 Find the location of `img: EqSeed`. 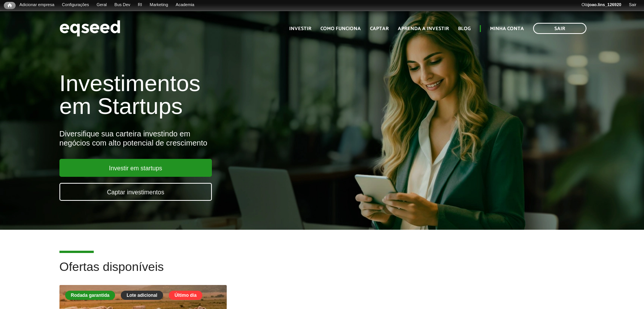

img: EqSeed is located at coordinates (90, 28).